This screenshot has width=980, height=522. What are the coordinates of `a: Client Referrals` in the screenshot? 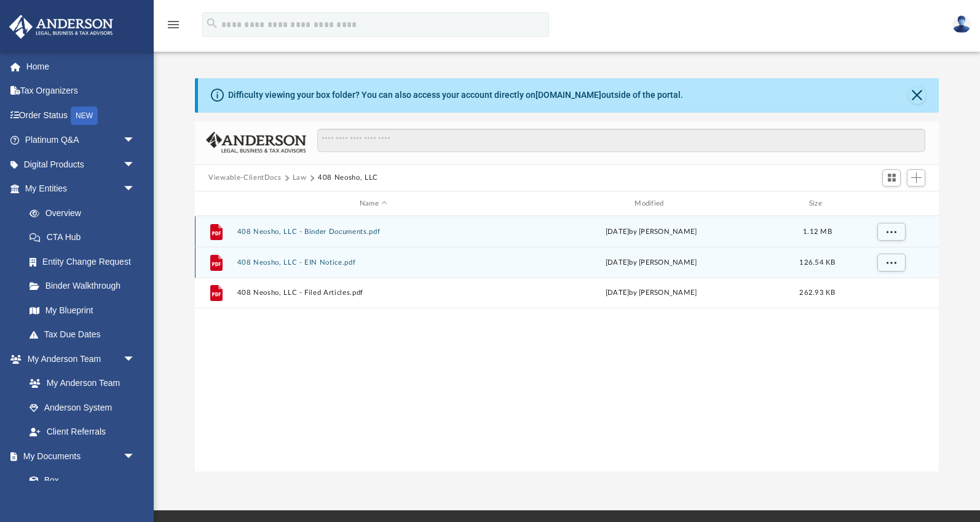 It's located at (82, 432).